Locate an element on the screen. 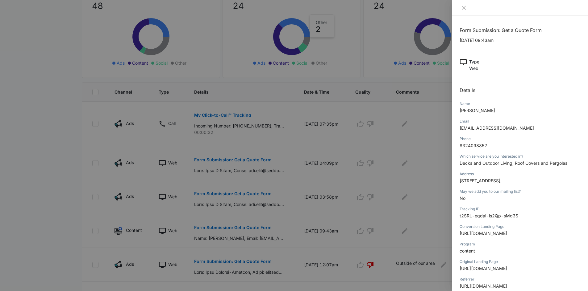 This screenshot has width=588, height=291. div: Name is located at coordinates (520, 104).